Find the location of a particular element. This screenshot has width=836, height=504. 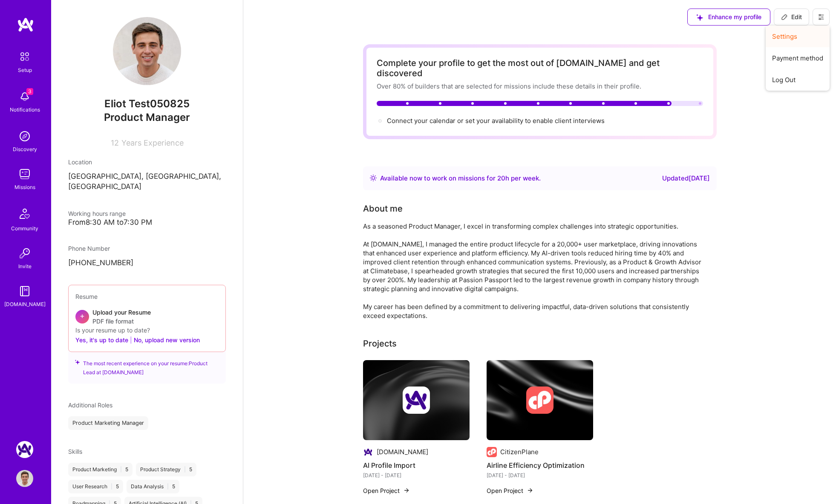

div: Invite is located at coordinates (25, 266).